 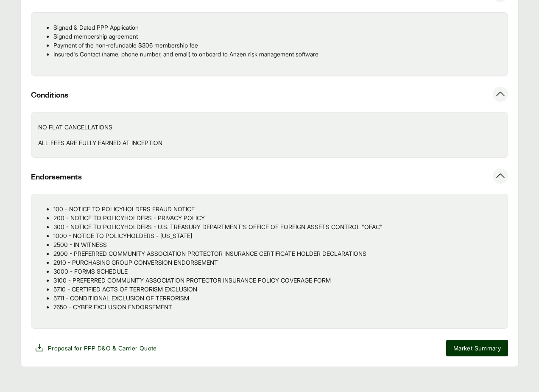 What do you see at coordinates (95, 348) in the screenshot?
I see `a: Proposal for PPP D&O & Carrier Quote` at bounding box center [95, 348].